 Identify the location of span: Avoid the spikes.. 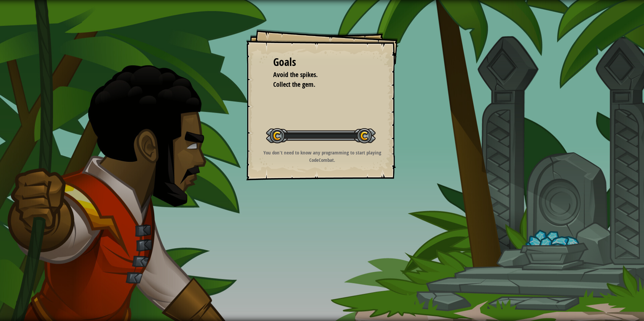
(295, 74).